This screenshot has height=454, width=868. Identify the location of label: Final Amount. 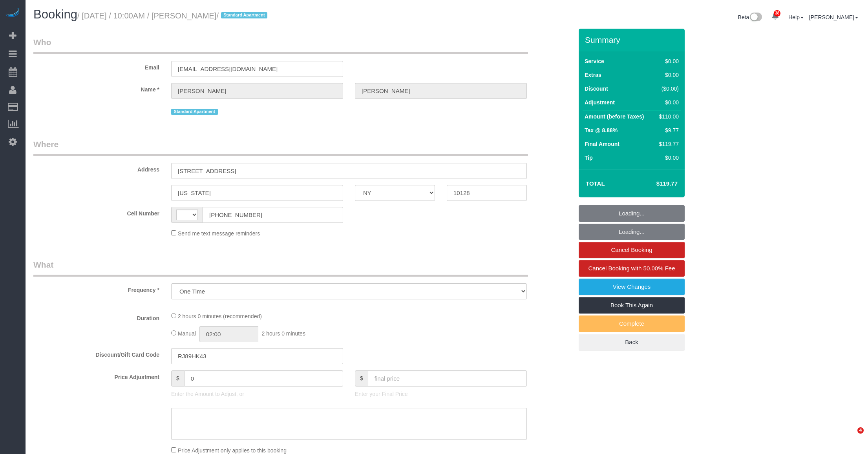
(602, 144).